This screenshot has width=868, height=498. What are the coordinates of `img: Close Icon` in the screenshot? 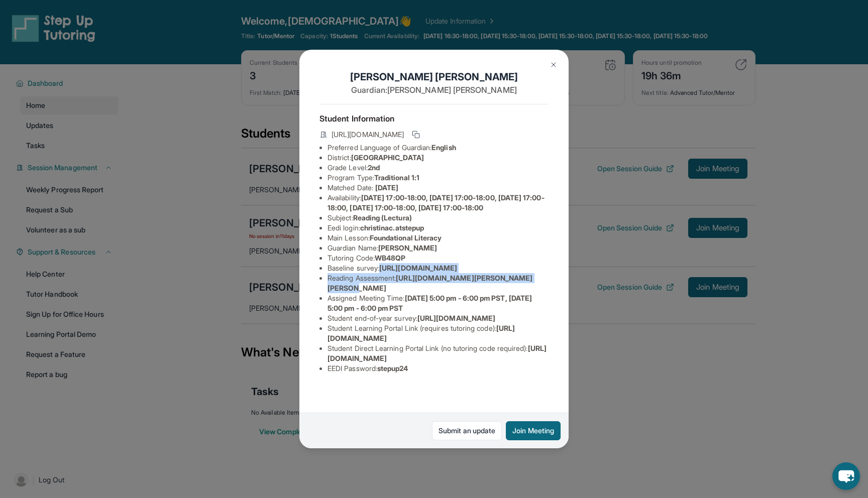 It's located at (553, 65).